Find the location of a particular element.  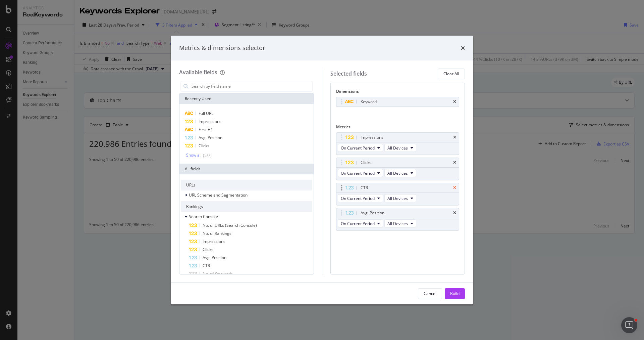

span: No. of Keywords is located at coordinates (218, 273).